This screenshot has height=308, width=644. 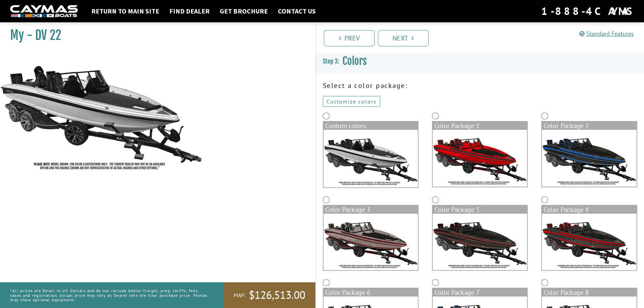 I want to click on div: Color Package 5, so click(x=480, y=210).